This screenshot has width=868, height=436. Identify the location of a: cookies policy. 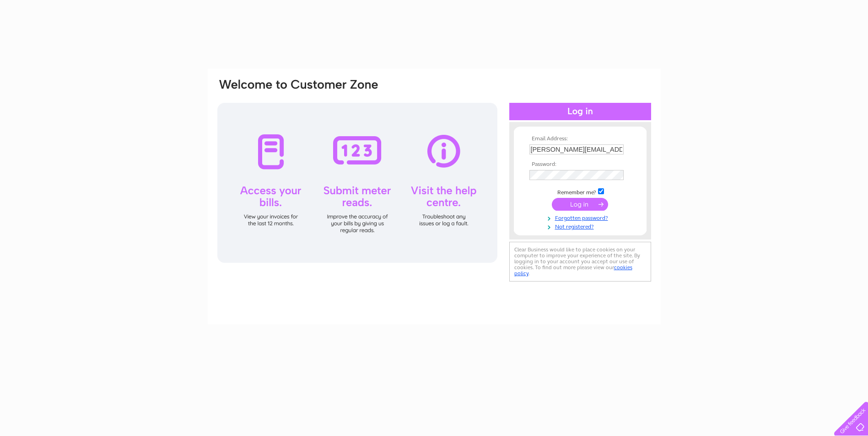
(573, 270).